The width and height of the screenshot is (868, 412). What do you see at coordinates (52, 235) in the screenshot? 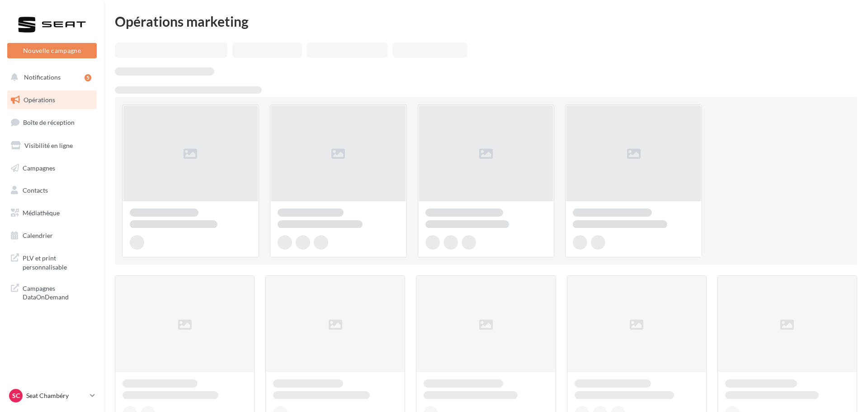
I see `a: Calendrier` at bounding box center [52, 235].